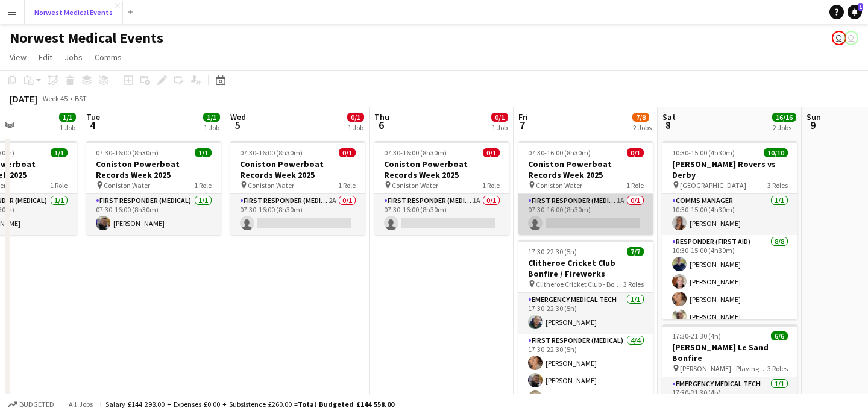 The image size is (868, 414). I want to click on span: 7/7, so click(635, 251).